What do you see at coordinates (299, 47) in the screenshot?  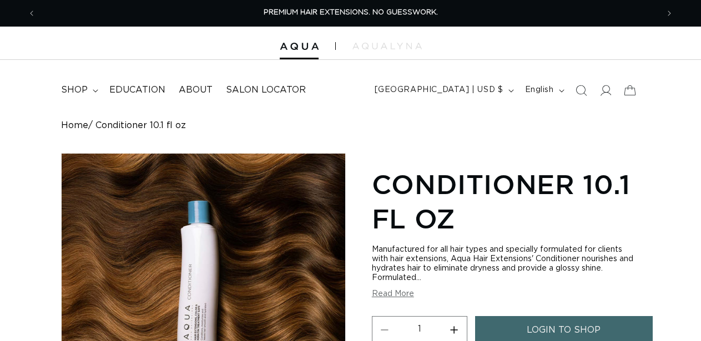 I see `img: Aqua Hair Extensions` at bounding box center [299, 47].